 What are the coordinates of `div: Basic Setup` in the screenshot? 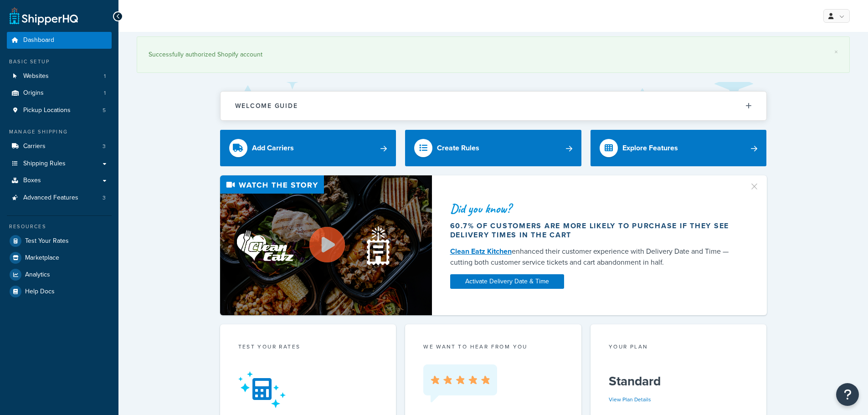 It's located at (59, 62).